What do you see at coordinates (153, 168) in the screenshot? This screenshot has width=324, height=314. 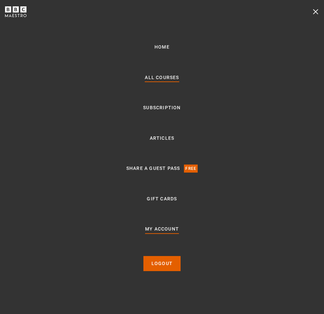 I see `a: Share a guest pass` at bounding box center [153, 168].